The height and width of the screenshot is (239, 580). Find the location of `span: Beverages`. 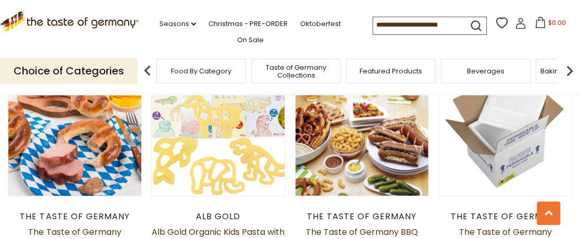

span: Beverages is located at coordinates (486, 71).